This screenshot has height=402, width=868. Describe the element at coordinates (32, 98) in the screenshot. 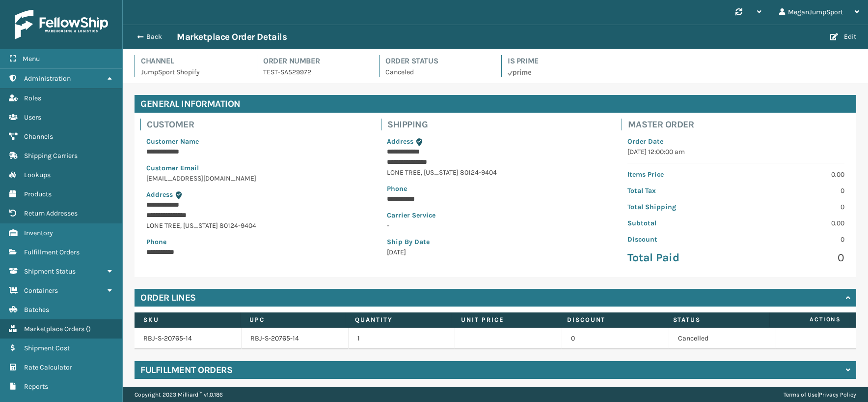

I see `span: Roles` at that location.